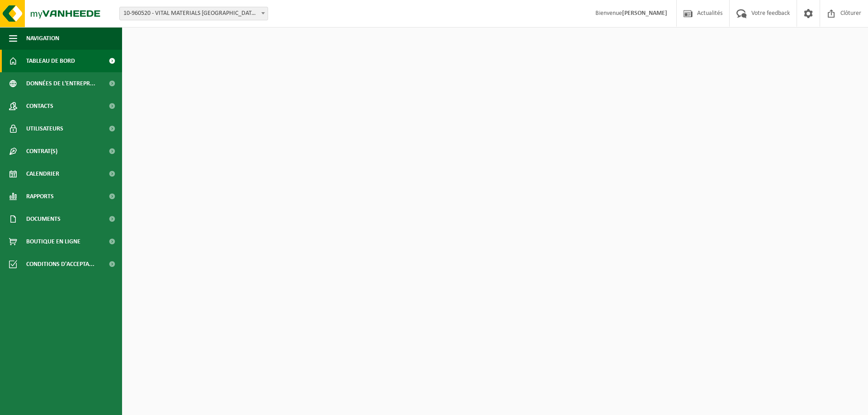  Describe the element at coordinates (41, 151) in the screenshot. I see `span: Contrat(s)` at that location.